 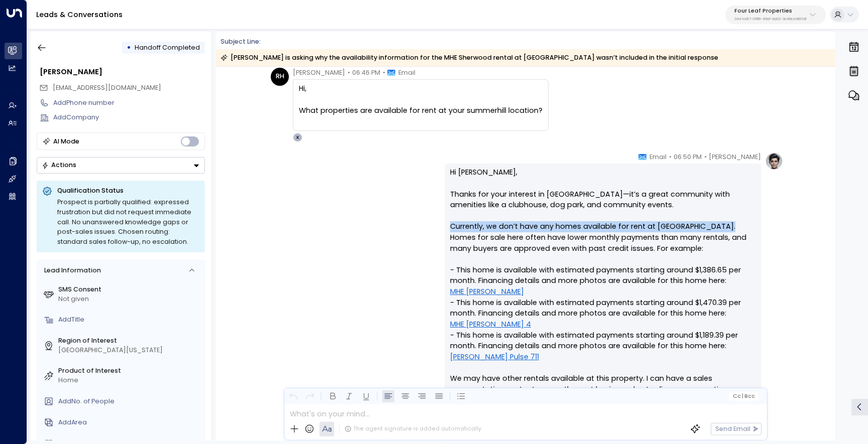 I want to click on div: RH, so click(x=280, y=77).